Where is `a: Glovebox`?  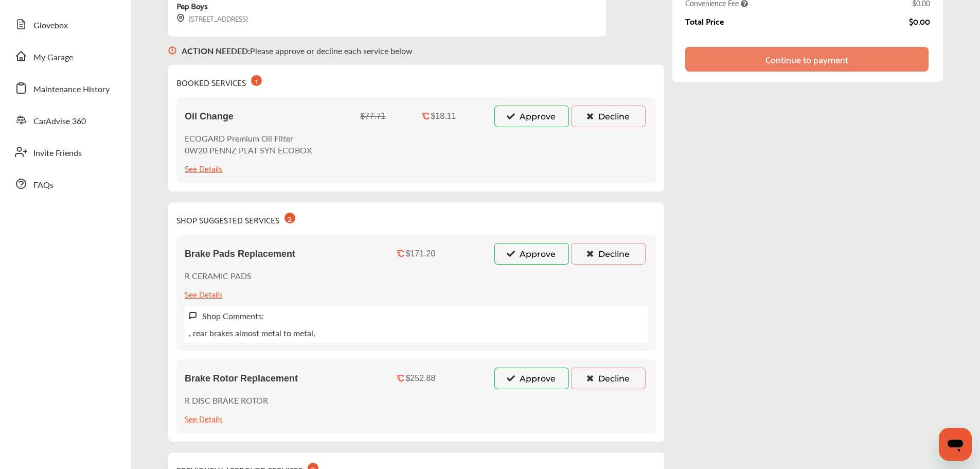
a: Glovebox is located at coordinates (65, 24).